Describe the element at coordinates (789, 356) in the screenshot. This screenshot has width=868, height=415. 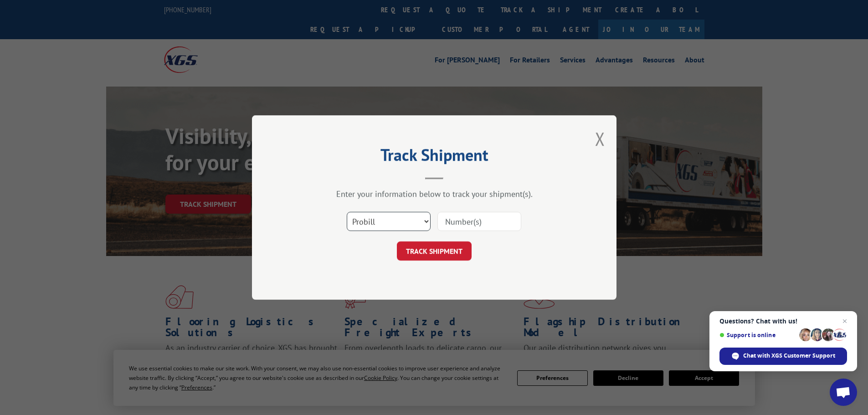
I see `span: Chat with XGS Customer Support` at that location.